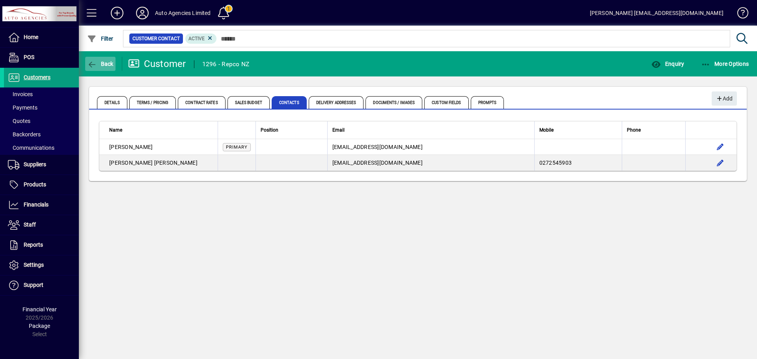 The width and height of the screenshot is (757, 359). What do you see at coordinates (41, 225) in the screenshot?
I see `a: Staff` at bounding box center [41, 225].